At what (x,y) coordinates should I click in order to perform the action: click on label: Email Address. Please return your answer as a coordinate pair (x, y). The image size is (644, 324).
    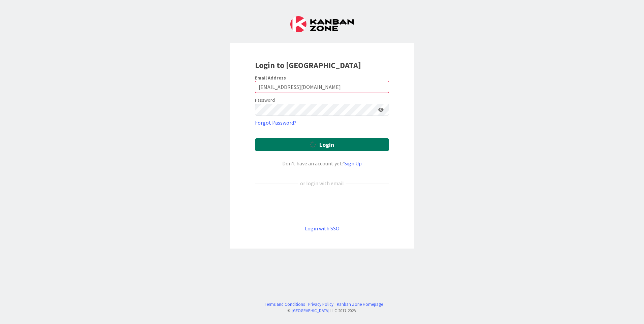
    Looking at the image, I should click on (270, 78).